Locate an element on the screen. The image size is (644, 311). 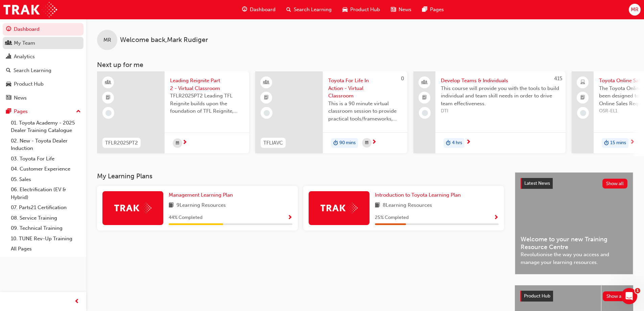
span: TFLR2025PT2 is located at coordinates (122, 142).